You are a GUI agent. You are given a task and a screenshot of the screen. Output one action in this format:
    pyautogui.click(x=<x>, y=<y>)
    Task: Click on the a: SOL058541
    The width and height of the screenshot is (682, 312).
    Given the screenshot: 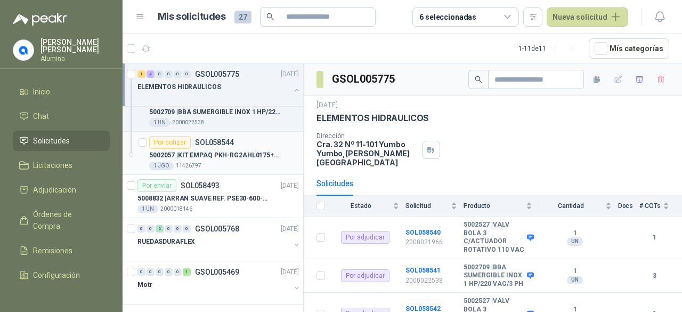 What is the action you would take?
    pyautogui.click(x=423, y=270)
    